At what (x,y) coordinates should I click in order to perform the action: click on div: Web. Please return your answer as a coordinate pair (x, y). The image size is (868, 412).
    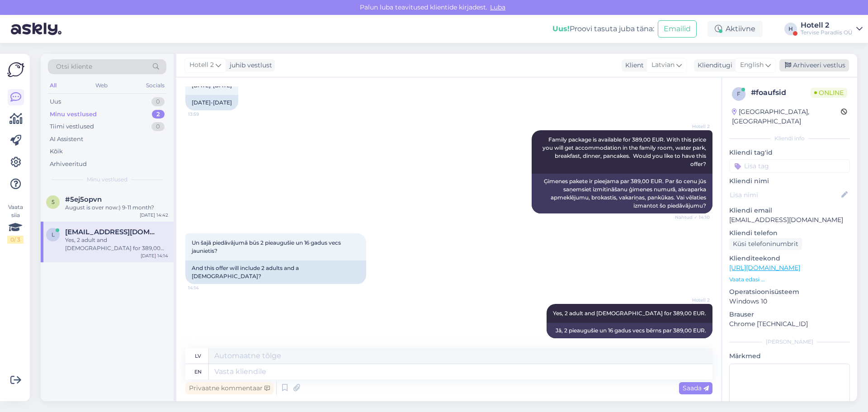
    Looking at the image, I should click on (101, 85).